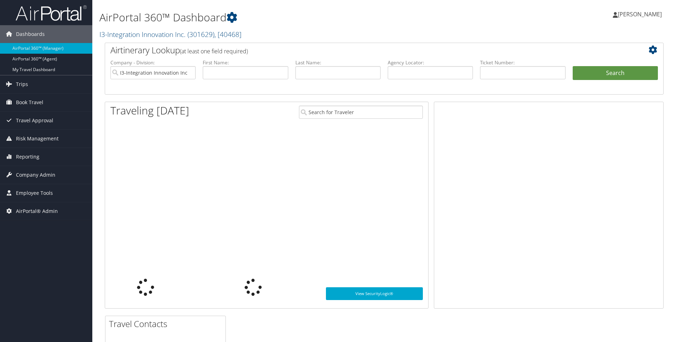 Image resolution: width=676 pixels, height=342 pixels. Describe the element at coordinates (167, 323) in the screenshot. I see `h2: Travel Contacts` at that location.